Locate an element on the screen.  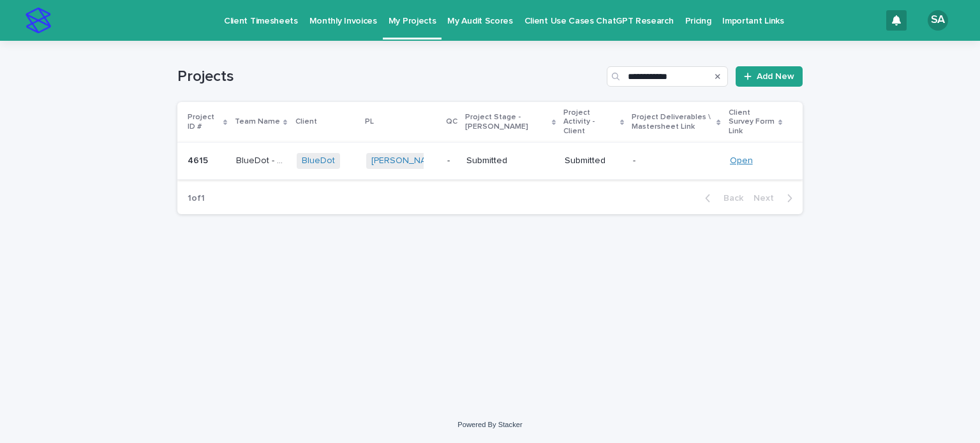
span: Back is located at coordinates (729, 198).